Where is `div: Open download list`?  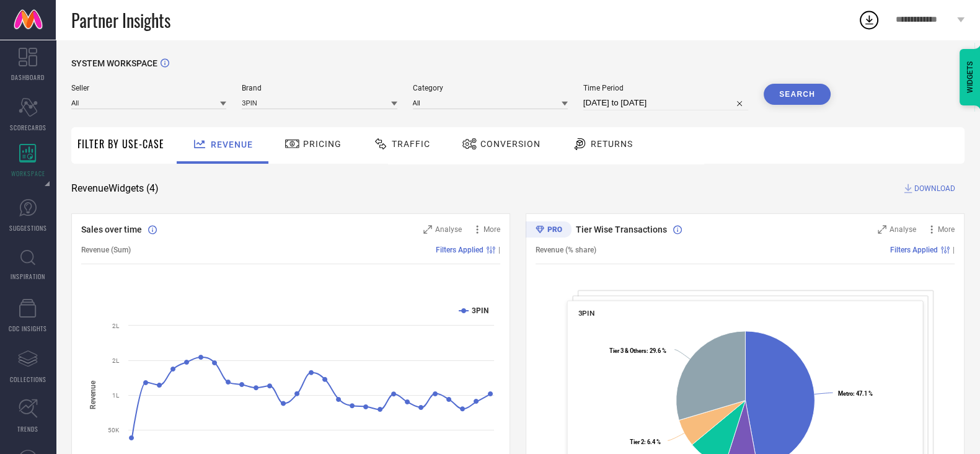 div: Open download list is located at coordinates (869, 20).